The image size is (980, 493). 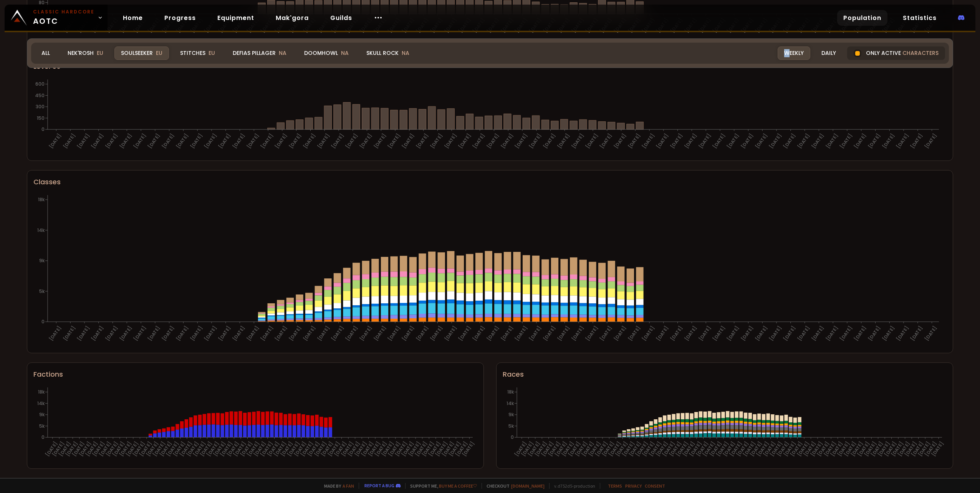 I want to click on a: Equipment, so click(x=236, y=18).